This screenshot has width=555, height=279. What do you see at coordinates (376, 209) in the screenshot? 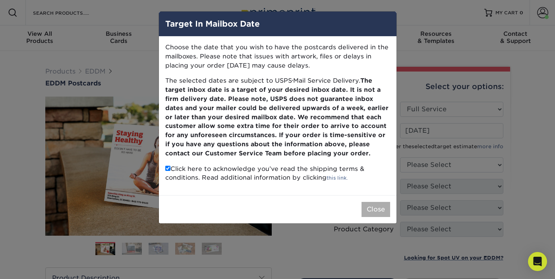
I see `button: Close` at bounding box center [376, 209].